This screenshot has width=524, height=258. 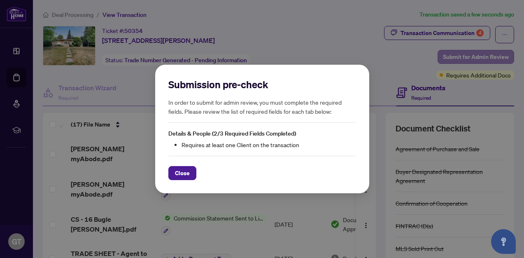 What do you see at coordinates (182, 173) in the screenshot?
I see `button: Close` at bounding box center [182, 173].